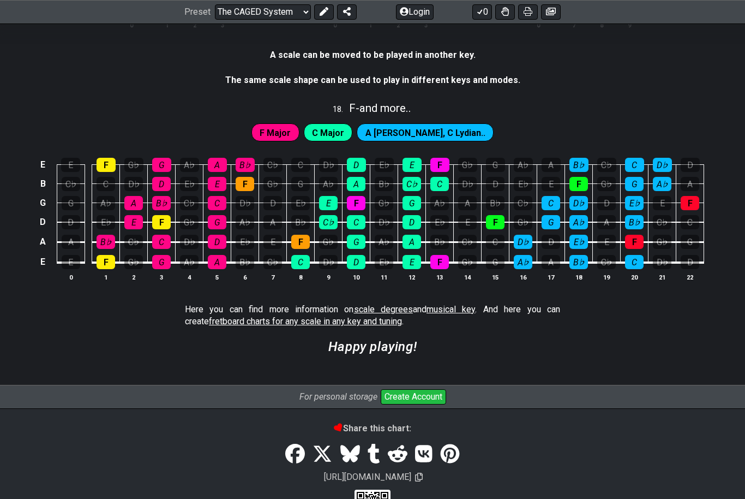 The image size is (745, 499). I want to click on th: 7, so click(273, 277).